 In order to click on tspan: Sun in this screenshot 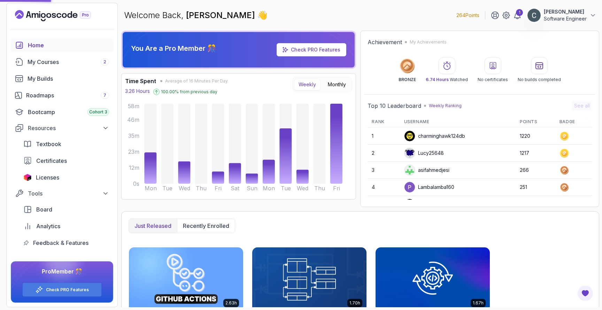, I will do `click(252, 188)`.